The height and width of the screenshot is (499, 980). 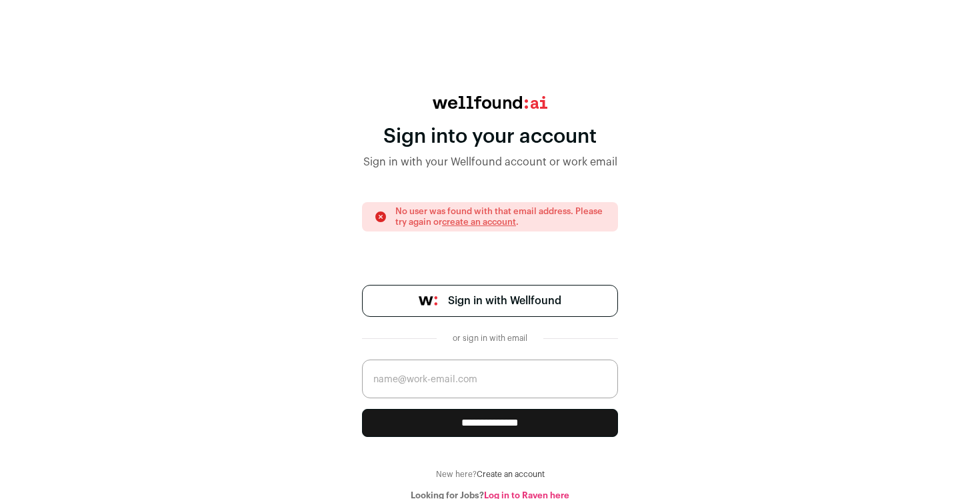 What do you see at coordinates (490, 102) in the screenshot?
I see `img: wellfound:ai` at bounding box center [490, 102].